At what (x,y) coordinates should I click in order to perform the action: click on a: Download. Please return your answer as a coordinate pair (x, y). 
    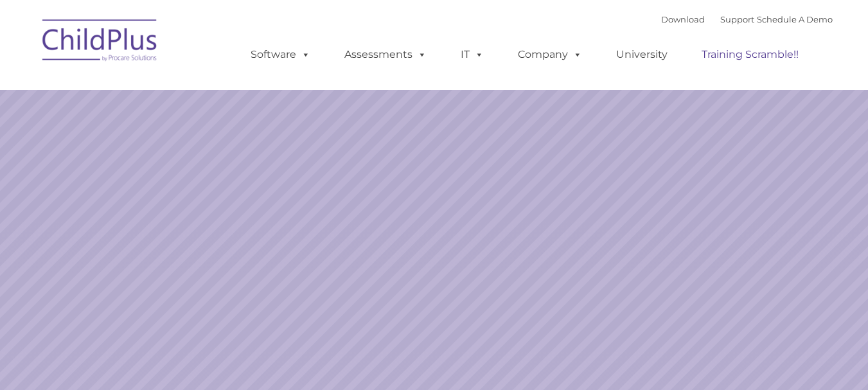
    Looking at the image, I should click on (683, 20).